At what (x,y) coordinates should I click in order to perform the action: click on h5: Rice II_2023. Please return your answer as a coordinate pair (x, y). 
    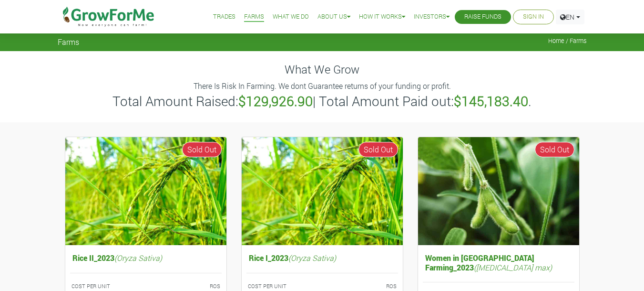
    Looking at the image, I should click on (146, 257).